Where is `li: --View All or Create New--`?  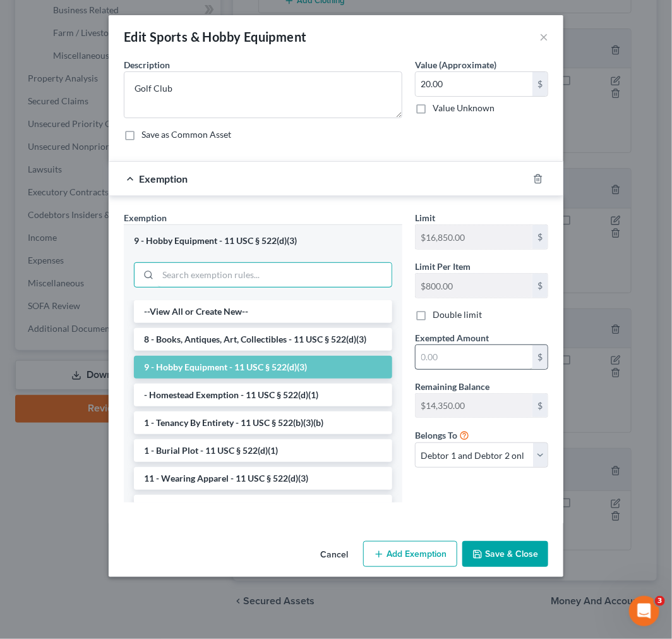
li: --View All or Create New-- is located at coordinates (263, 311).